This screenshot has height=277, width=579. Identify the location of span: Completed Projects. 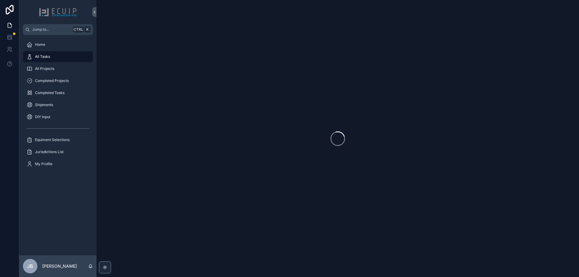
(52, 81).